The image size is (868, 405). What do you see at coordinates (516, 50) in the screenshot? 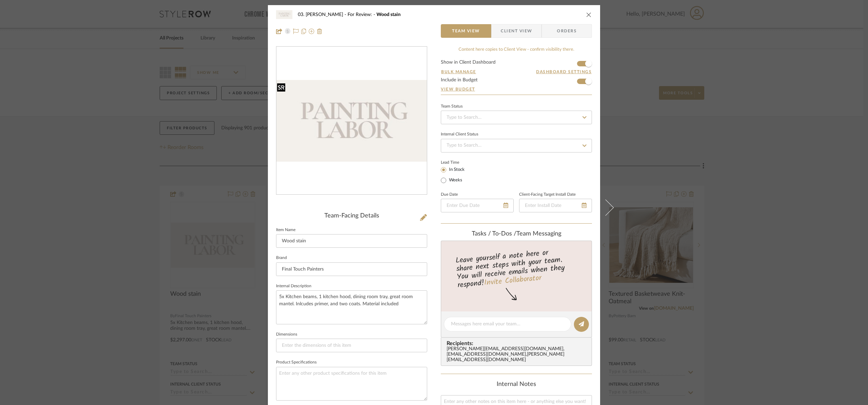
I see `div: Content here copies to Client View - confirm visibility there.` at bounding box center [516, 50].